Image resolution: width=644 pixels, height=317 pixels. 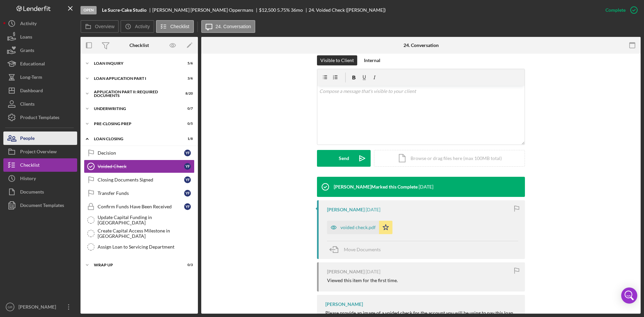 I want to click on div: Loan Closing, so click(x=135, y=139).